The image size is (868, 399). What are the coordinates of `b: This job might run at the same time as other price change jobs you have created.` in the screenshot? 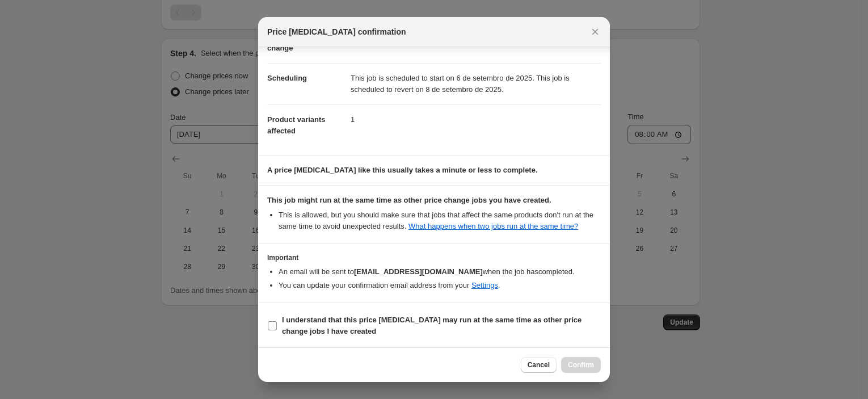 It's located at (409, 200).